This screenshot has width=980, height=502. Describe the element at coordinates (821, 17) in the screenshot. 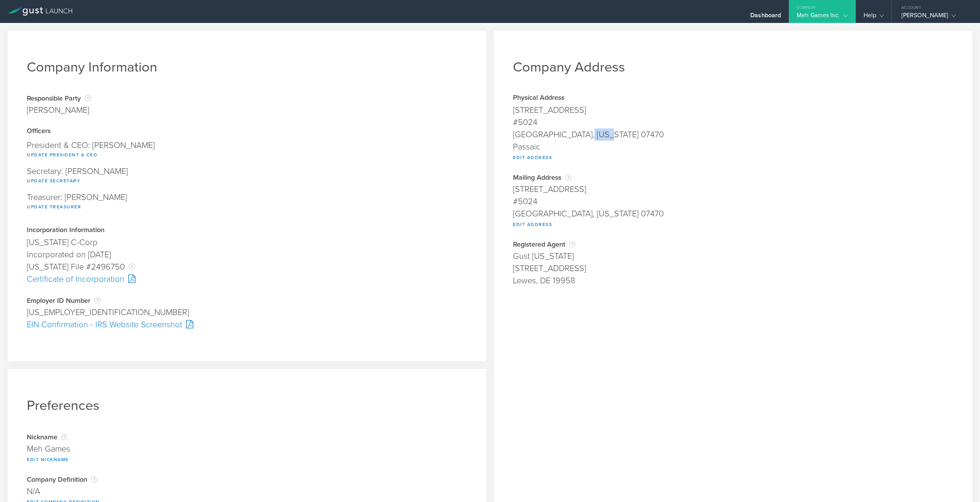

I see `div: Meh Games Inc.` at that location.